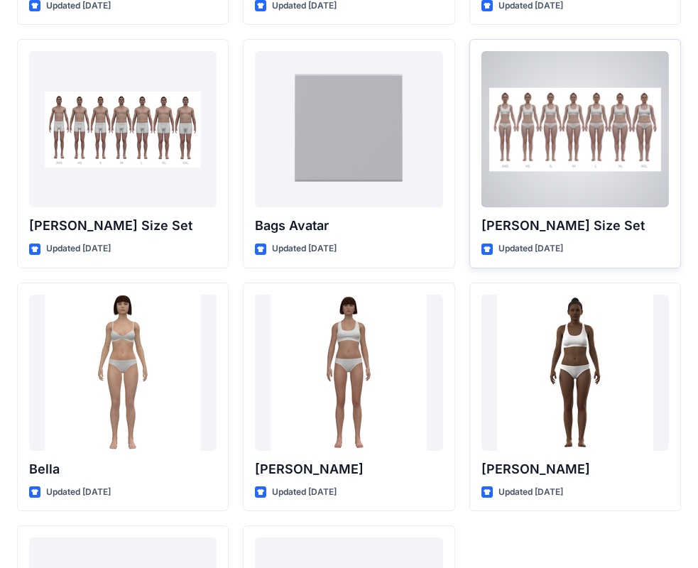 This screenshot has width=698, height=568. Describe the element at coordinates (123, 129) in the screenshot. I see `a: Oliver Size Set` at that location.